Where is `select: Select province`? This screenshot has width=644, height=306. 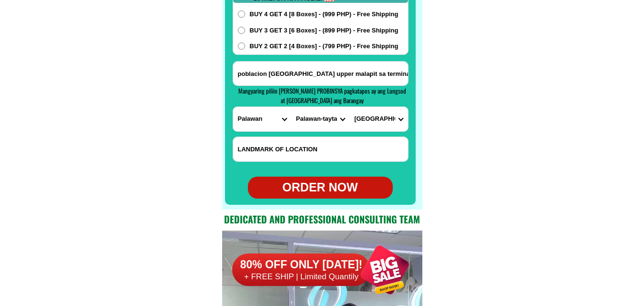
select: Select province is located at coordinates (263, 119).